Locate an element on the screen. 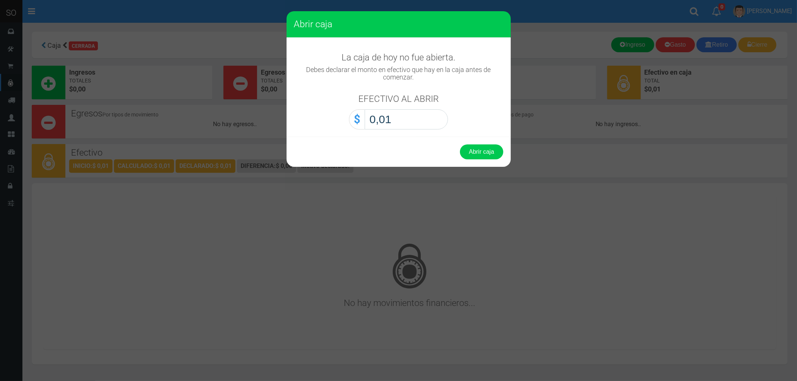 The width and height of the screenshot is (797, 381). h4: Debes declarar el monto en efectivo que hay en la caja antes de comenzar. is located at coordinates (398, 74).